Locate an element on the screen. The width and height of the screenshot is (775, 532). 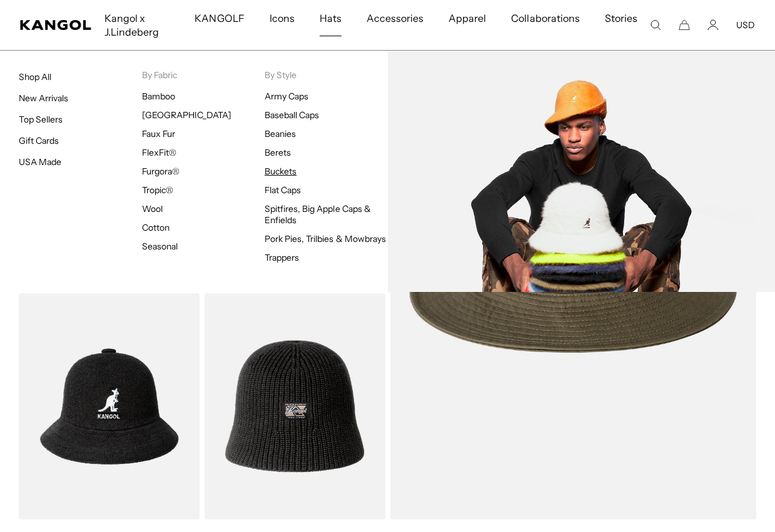
p: By Style is located at coordinates (326, 75).